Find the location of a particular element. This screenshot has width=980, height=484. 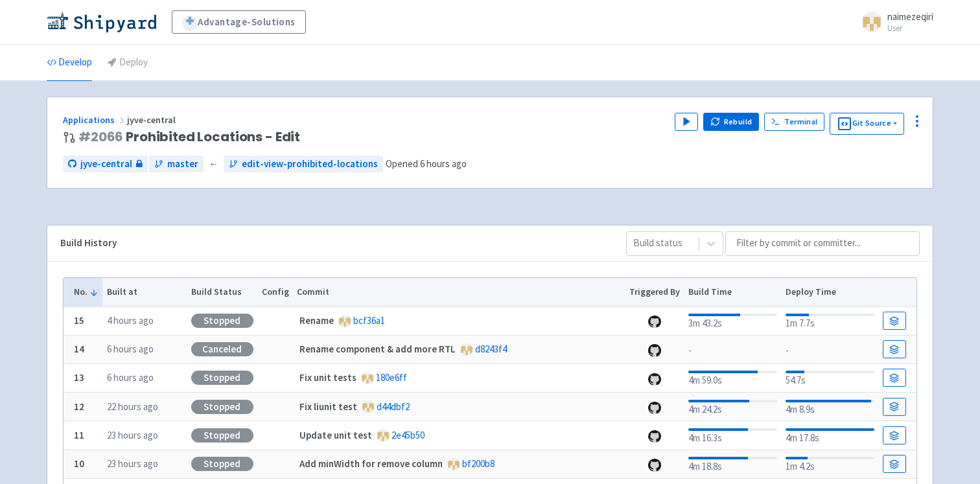

a: d8243f4 is located at coordinates (491, 348).